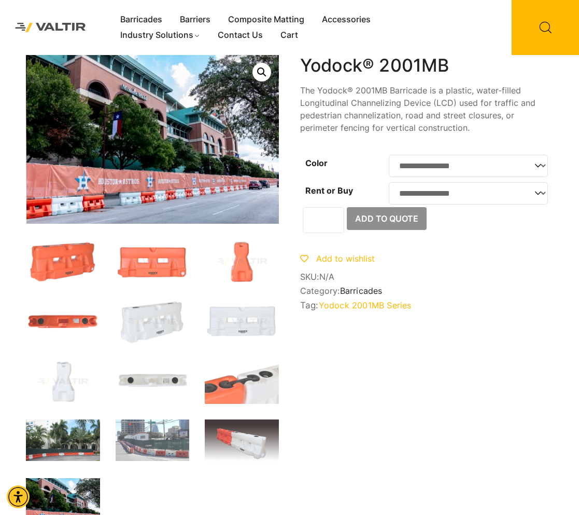 This screenshot has height=515, width=579. Describe the element at coordinates (346, 258) in the screenshot. I see `span: Add to wishlist` at that location.